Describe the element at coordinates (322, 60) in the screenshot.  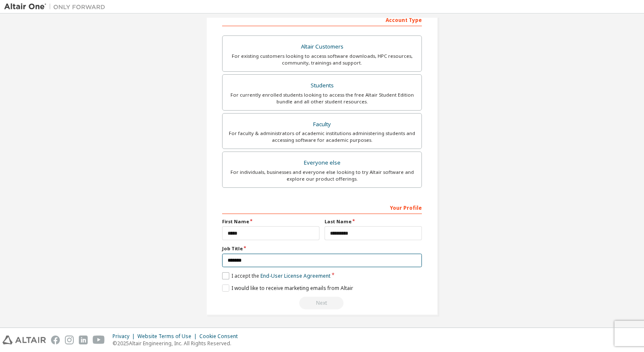
I see `div: For existing customers looking to access software downloads, HPC resources, community, trainings ...` at that location.